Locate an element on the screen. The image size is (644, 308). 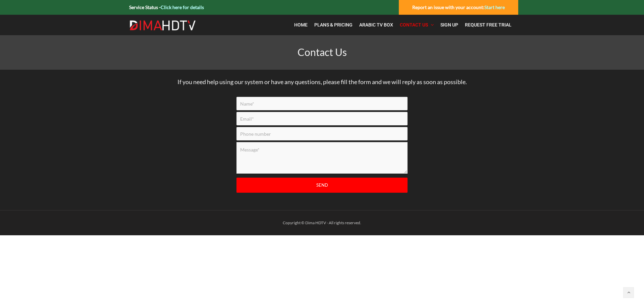
span: Request Free Trial is located at coordinates (488, 25).